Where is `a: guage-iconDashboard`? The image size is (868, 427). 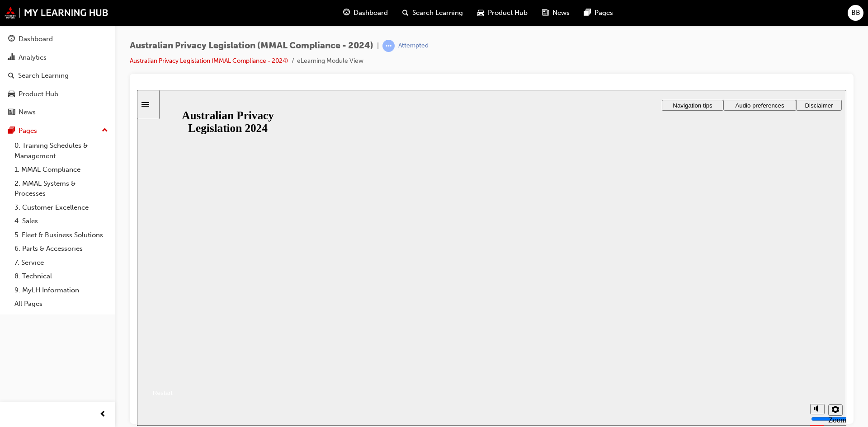 a: guage-iconDashboard is located at coordinates (365, 13).